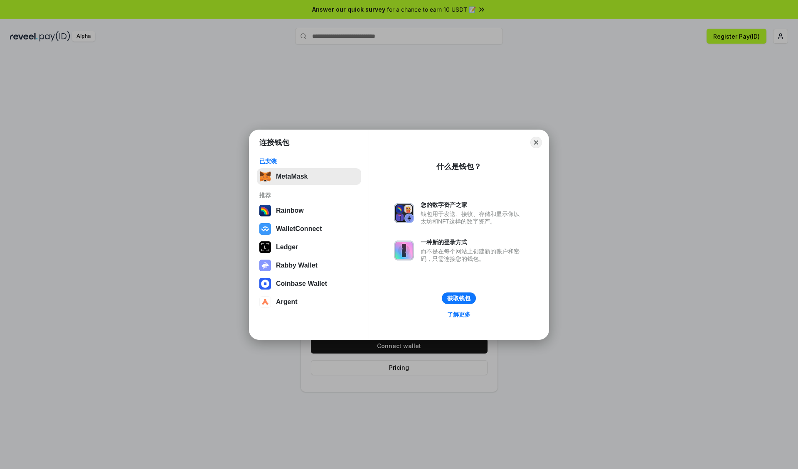 The image size is (798, 469). I want to click on button: Rainbow, so click(309, 211).